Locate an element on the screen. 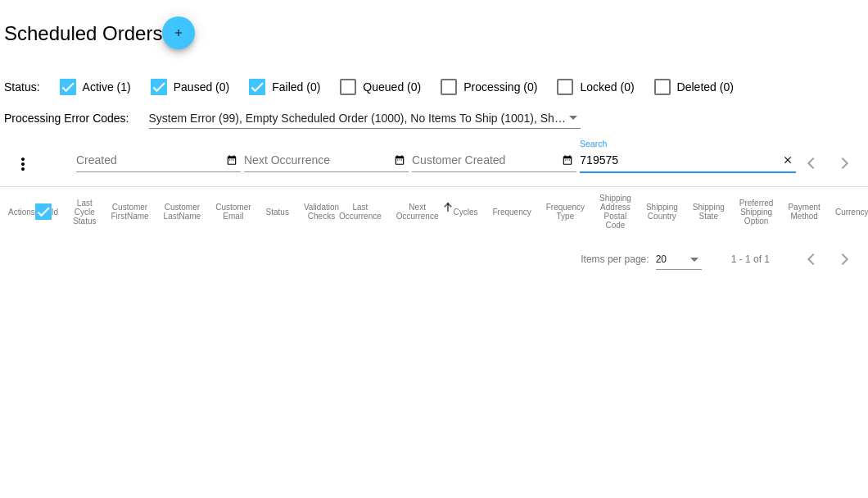 This screenshot has width=868, height=498. button: Clear is located at coordinates (788, 161).